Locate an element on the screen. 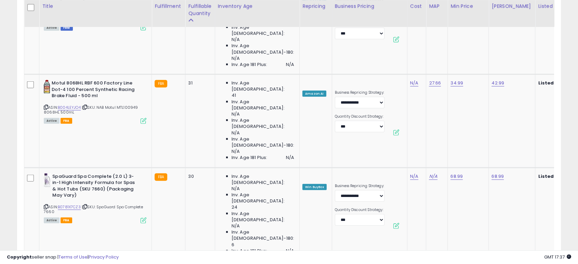  a: 42.99 is located at coordinates (498, 83).